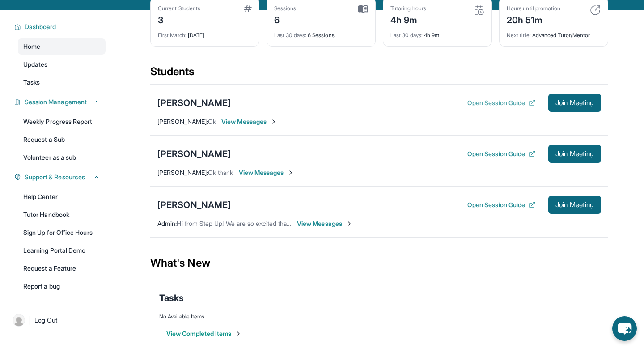 The height and width of the screenshot is (348, 644). I want to click on span: Log Out, so click(46, 321).